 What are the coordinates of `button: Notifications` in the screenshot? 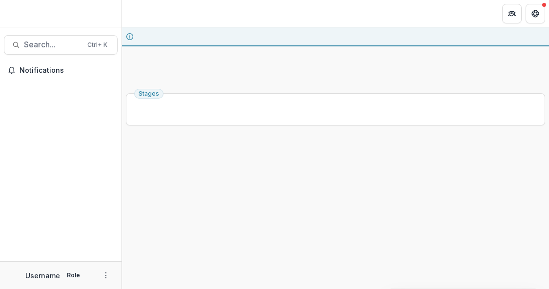 It's located at (61, 70).